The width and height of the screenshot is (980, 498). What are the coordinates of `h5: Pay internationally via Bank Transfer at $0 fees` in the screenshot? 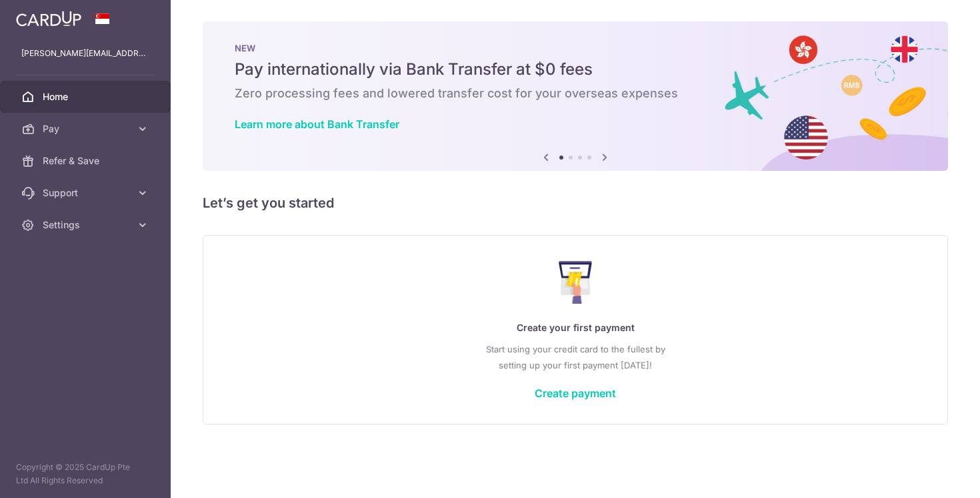 It's located at (576, 69).